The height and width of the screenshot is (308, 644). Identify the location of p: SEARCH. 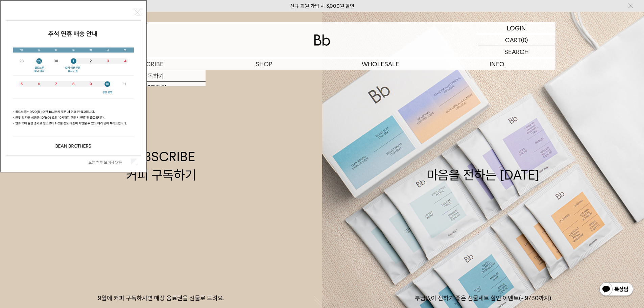
(516, 52).